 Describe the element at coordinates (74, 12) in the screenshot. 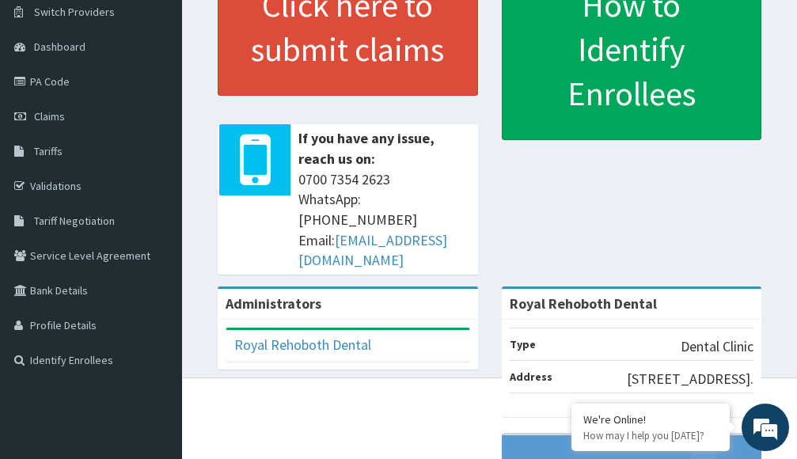

I see `span: Switch Providers` at that location.